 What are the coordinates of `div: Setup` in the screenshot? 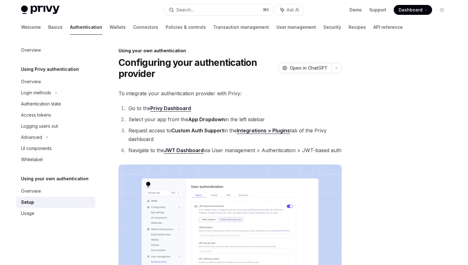 It's located at (28, 202).